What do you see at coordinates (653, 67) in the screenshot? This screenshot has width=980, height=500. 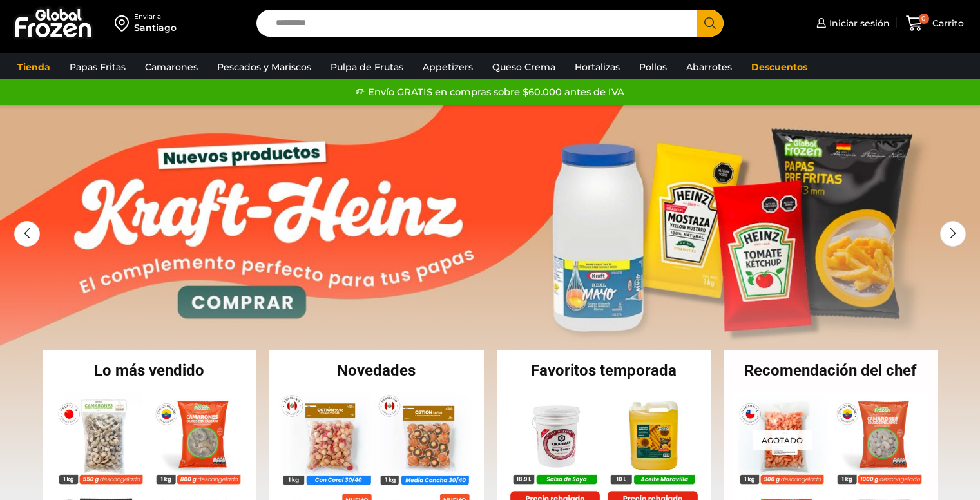 I see `a: Pollos` at bounding box center [653, 67].